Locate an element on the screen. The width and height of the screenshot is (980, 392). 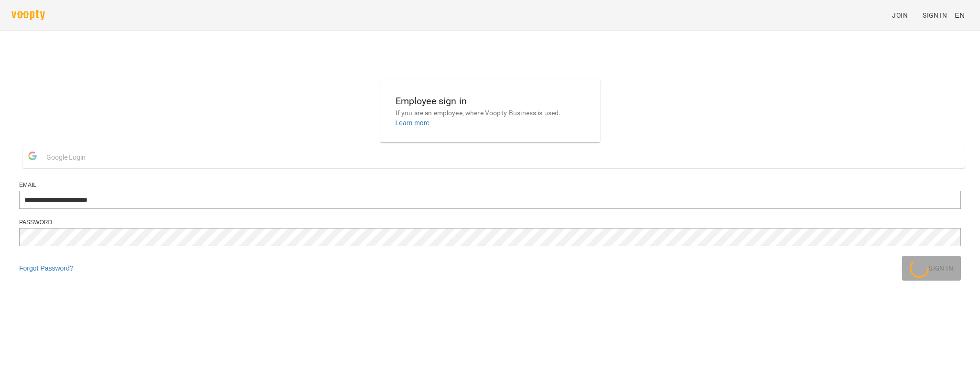
a: Join is located at coordinates (903, 15).